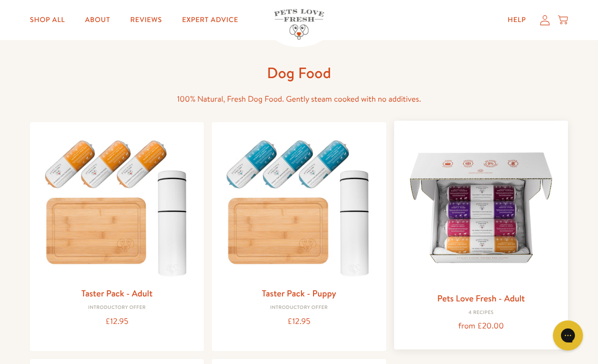 The image size is (598, 364). I want to click on a: Expert Advice, so click(210, 20).